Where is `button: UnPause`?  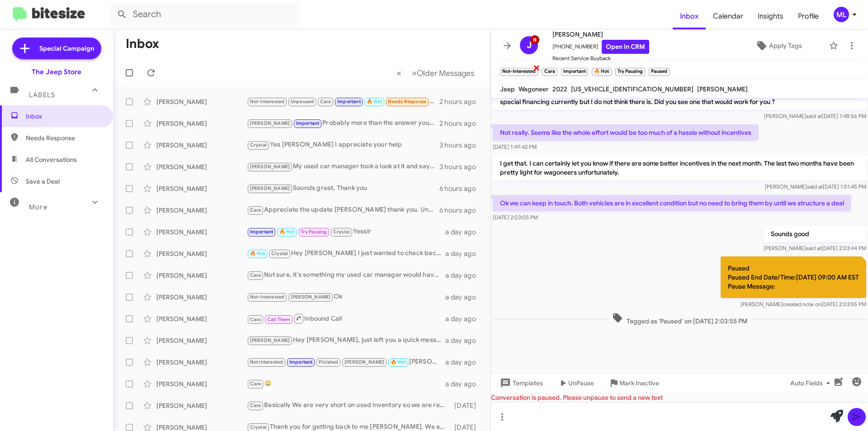 button: UnPause is located at coordinates (576, 383).